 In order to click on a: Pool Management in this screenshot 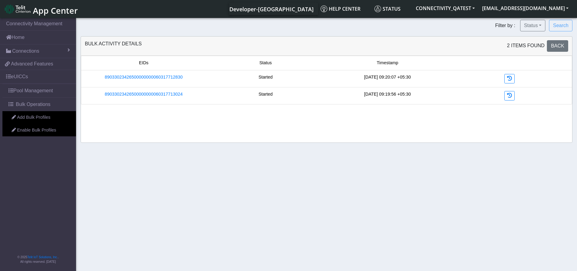, I will do `click(39, 91)`.